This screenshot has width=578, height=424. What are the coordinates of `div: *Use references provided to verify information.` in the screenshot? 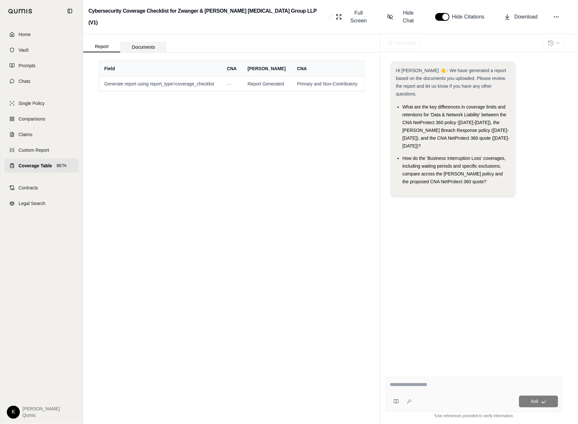 It's located at (474, 416).